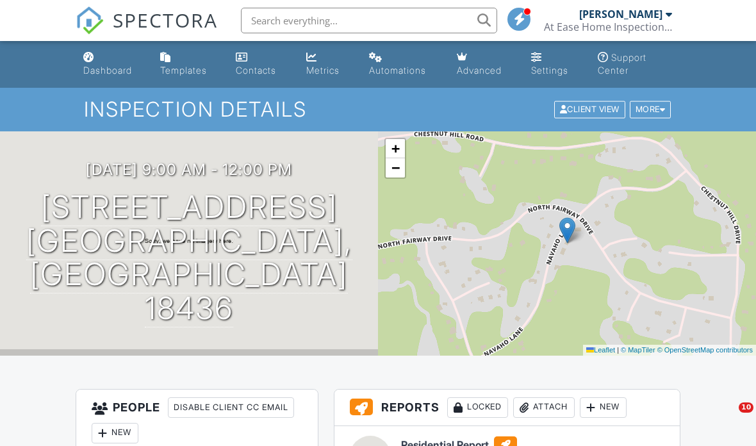 The image size is (756, 446). I want to click on a: Metrics, so click(327, 64).